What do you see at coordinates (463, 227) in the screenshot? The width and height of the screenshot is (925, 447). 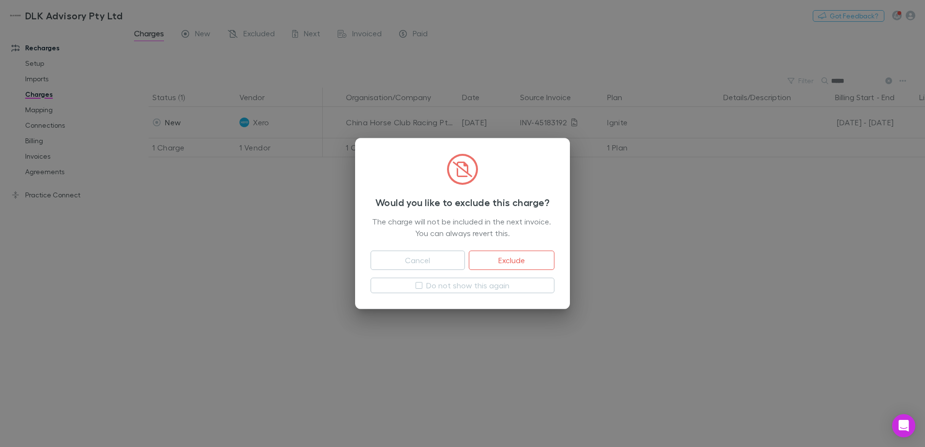 I see `div: The charge will not be included in the next invoice. You can always revert this.` at bounding box center [463, 227].